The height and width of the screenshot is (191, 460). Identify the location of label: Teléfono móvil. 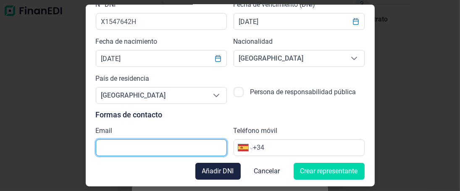
(255, 131).